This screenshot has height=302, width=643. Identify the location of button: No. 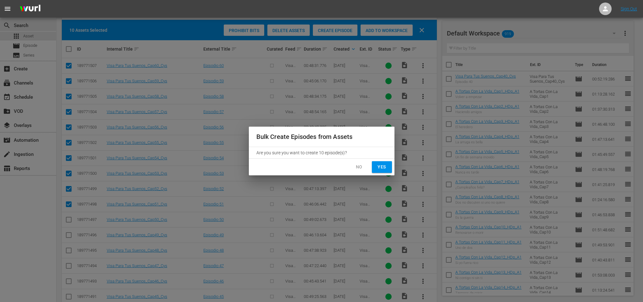
(359, 167).